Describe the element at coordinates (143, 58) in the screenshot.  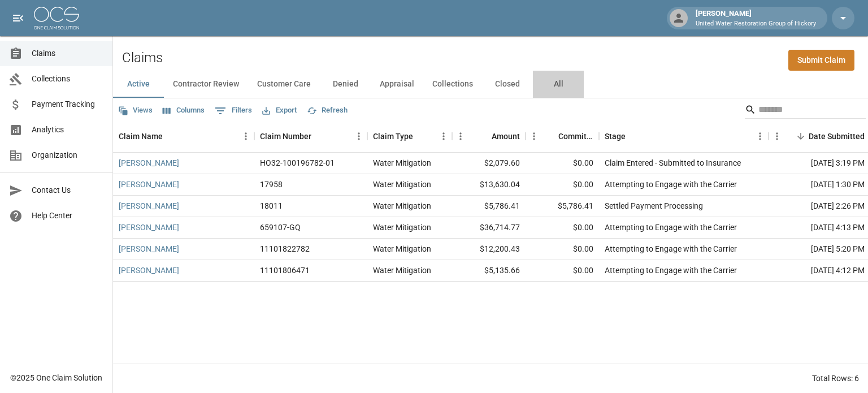
I see `h2: Claims` at that location.